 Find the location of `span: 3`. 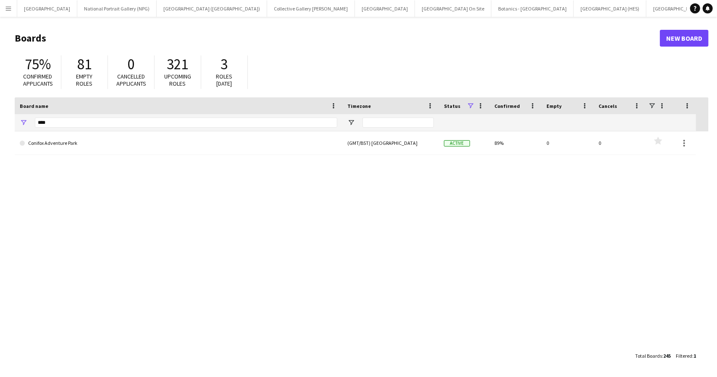

span: 3 is located at coordinates (224, 64).